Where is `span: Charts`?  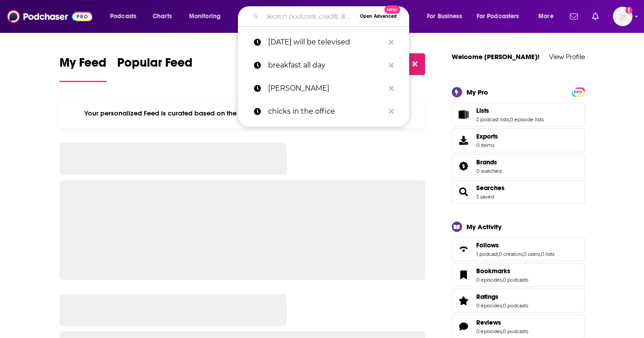
span: Charts is located at coordinates (162, 16).